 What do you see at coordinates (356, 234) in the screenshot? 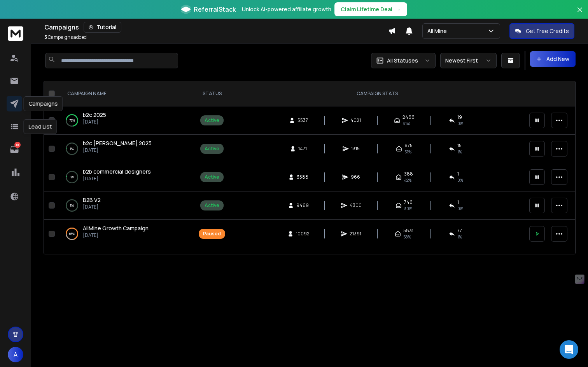
I see `span: 21391` at bounding box center [356, 234].